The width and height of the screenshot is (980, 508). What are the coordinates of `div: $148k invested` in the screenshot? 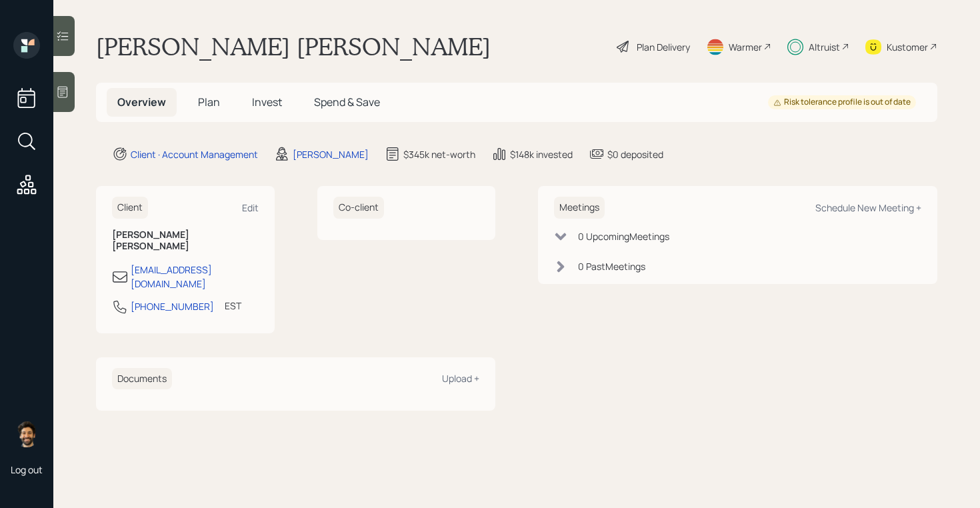 It's located at (541, 154).